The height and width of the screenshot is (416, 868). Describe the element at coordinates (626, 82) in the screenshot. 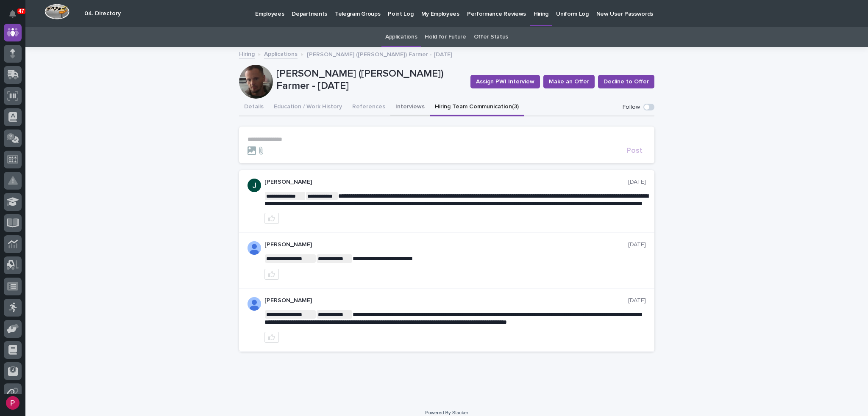

I see `span: Decline to Offer` at that location.